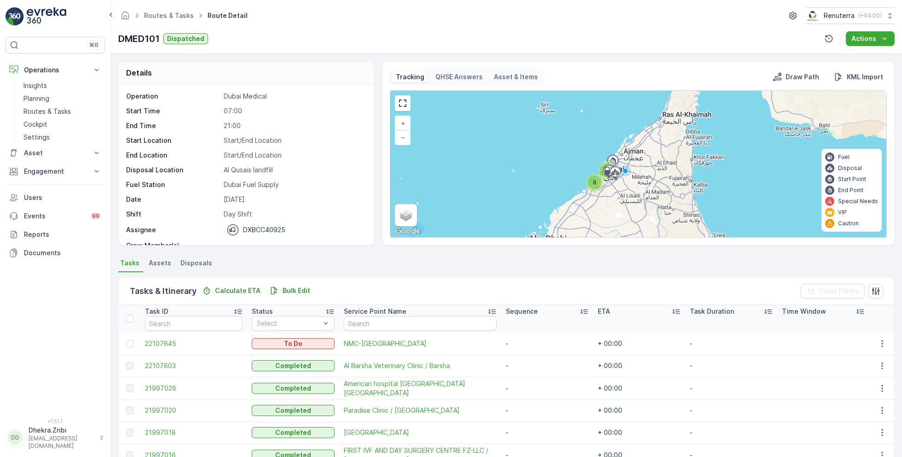 The width and height of the screenshot is (902, 457). What do you see at coordinates (173, 140) in the screenshot?
I see `p: Start Location` at bounding box center [173, 140].